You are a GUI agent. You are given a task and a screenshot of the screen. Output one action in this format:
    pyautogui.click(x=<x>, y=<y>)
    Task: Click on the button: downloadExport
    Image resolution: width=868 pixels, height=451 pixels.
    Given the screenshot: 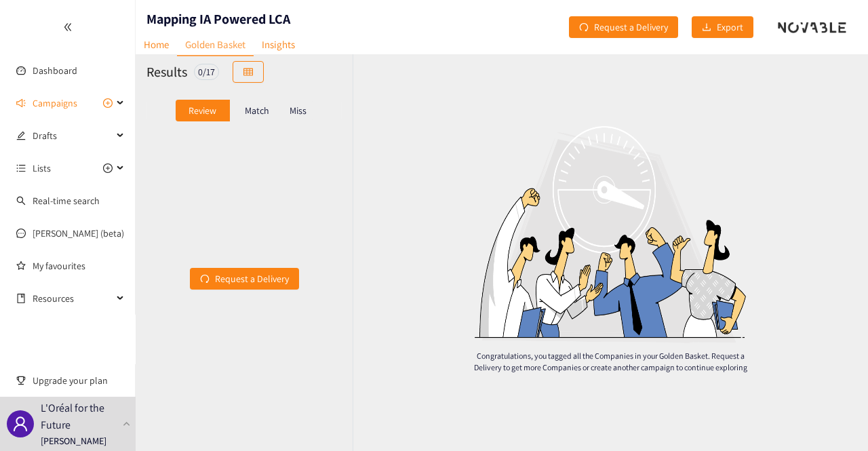 What is the action you would take?
    pyautogui.click(x=722, y=27)
    